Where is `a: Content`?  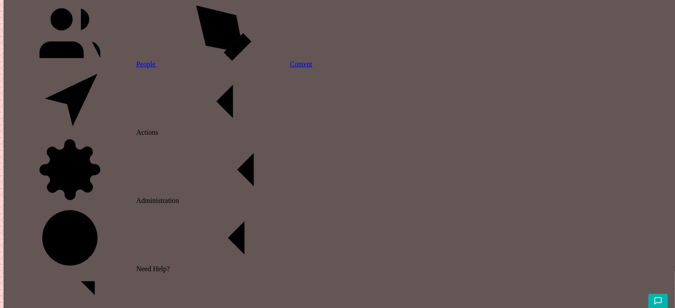
a: Content is located at coordinates (235, 64).